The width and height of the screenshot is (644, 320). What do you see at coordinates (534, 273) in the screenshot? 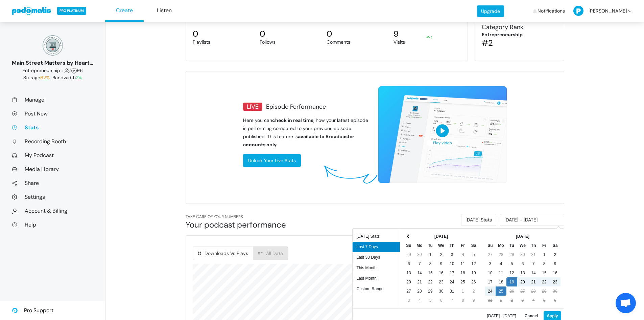
I see `td: 14` at bounding box center [534, 273].